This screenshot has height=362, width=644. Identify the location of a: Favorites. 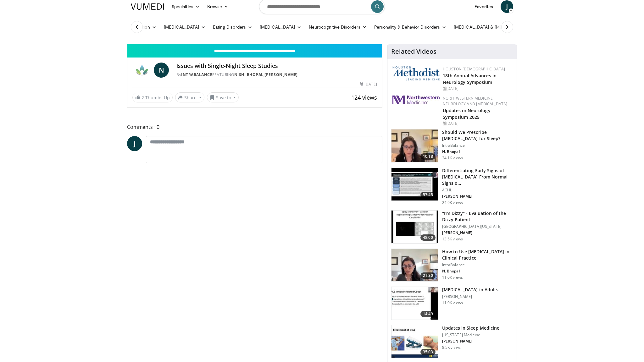
(483, 7).